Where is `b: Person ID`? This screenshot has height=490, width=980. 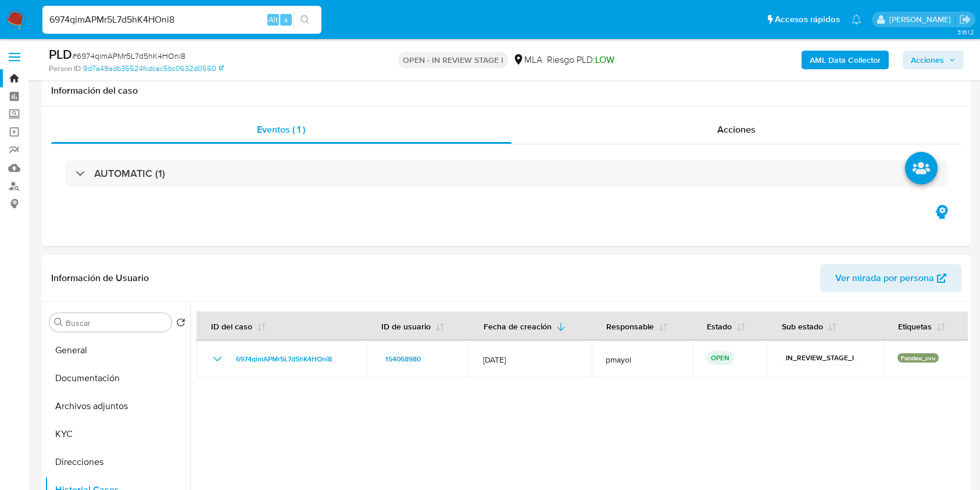
b: Person ID is located at coordinates (65, 69).